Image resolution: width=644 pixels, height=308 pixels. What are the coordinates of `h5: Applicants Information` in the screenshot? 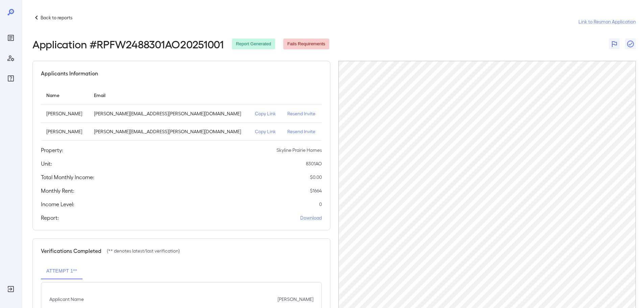 It's located at (69, 74).